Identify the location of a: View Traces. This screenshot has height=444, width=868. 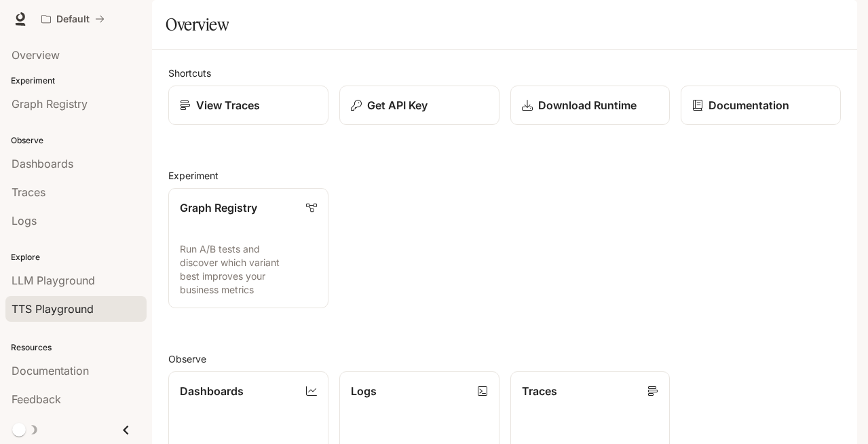
(248, 105).